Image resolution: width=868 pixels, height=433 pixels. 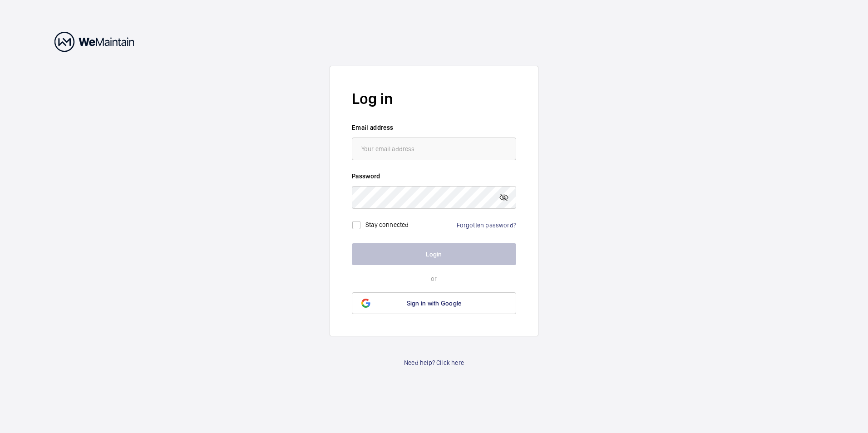 I want to click on span: Sign in with Google, so click(x=434, y=304).